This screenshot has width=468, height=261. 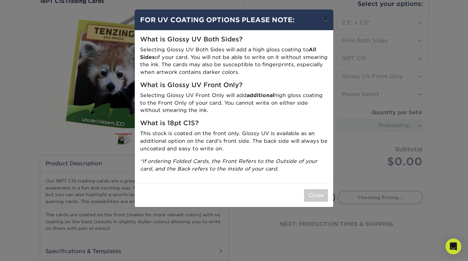 What do you see at coordinates (316, 196) in the screenshot?
I see `button: Close` at bounding box center [316, 196].